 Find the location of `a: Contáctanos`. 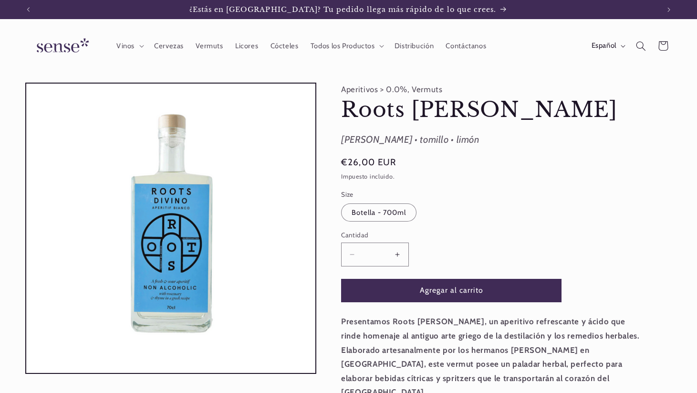

a: Contáctanos is located at coordinates (466, 46).